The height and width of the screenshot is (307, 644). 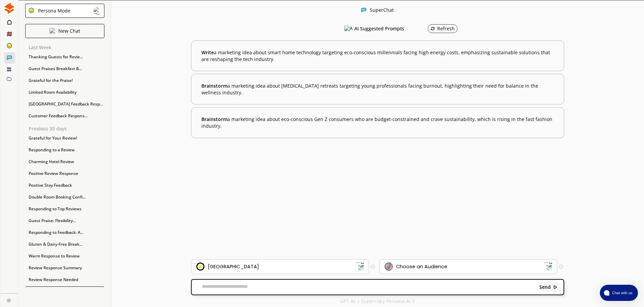 What do you see at coordinates (64, 69) in the screenshot?
I see `div: Guest Praises Breakfast &...` at bounding box center [64, 69].